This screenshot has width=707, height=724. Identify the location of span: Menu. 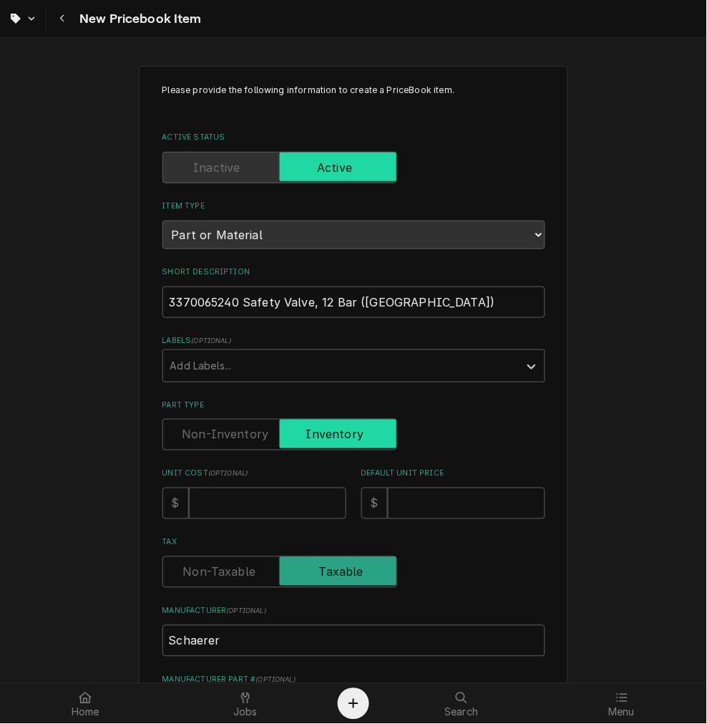
(622, 712).